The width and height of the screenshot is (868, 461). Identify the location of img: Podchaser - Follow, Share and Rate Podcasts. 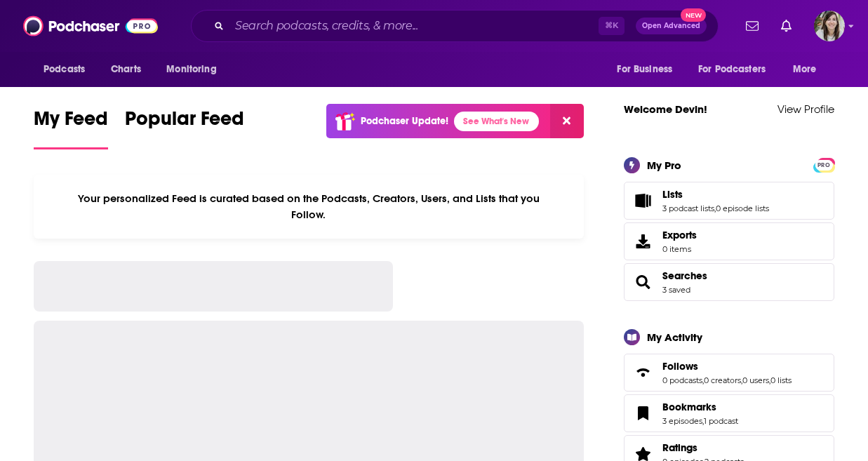
(91, 26).